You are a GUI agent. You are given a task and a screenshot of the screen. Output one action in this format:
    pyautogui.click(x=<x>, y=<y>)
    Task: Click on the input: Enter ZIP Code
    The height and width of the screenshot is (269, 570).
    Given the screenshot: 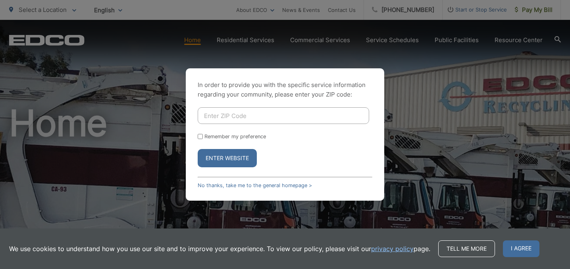 What is the action you would take?
    pyautogui.click(x=284, y=116)
    